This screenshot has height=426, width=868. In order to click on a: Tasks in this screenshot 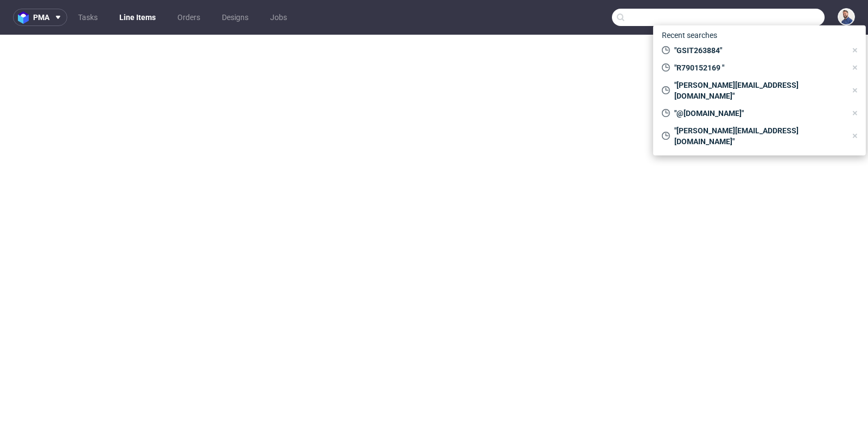, I will do `click(88, 17)`.